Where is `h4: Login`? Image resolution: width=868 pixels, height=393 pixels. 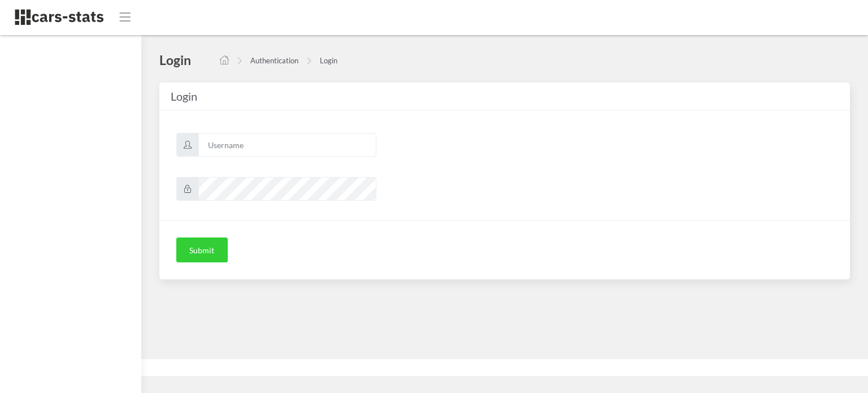
h4: Login is located at coordinates (175, 60).